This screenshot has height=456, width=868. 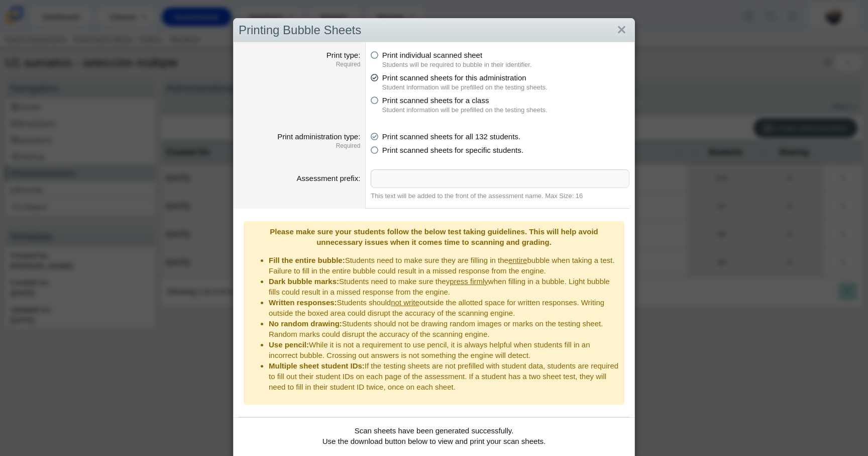 I want to click on b: Written responses:, so click(x=303, y=302).